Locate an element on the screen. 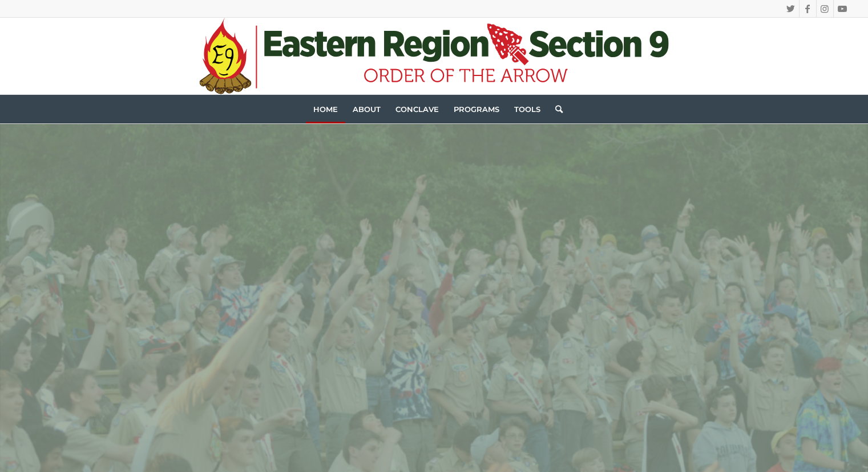 Image resolution: width=868 pixels, height=472 pixels. a: Search is located at coordinates (555, 109).